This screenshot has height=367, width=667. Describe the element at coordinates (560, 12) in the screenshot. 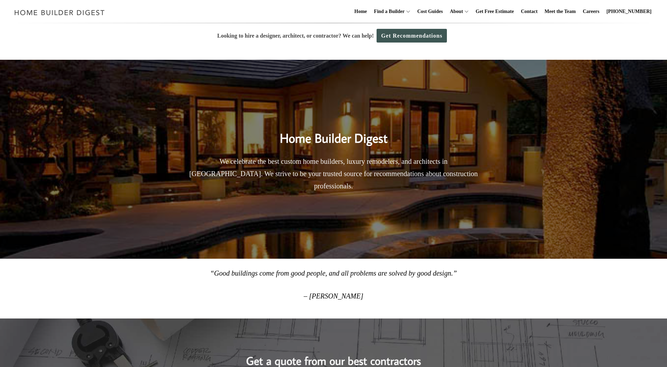

I see `a: Meet the Team` at that location.